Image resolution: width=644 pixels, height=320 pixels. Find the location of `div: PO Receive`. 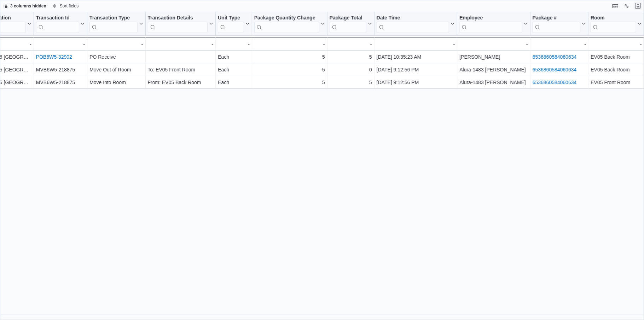

div: PO Receive is located at coordinates (116, 57).